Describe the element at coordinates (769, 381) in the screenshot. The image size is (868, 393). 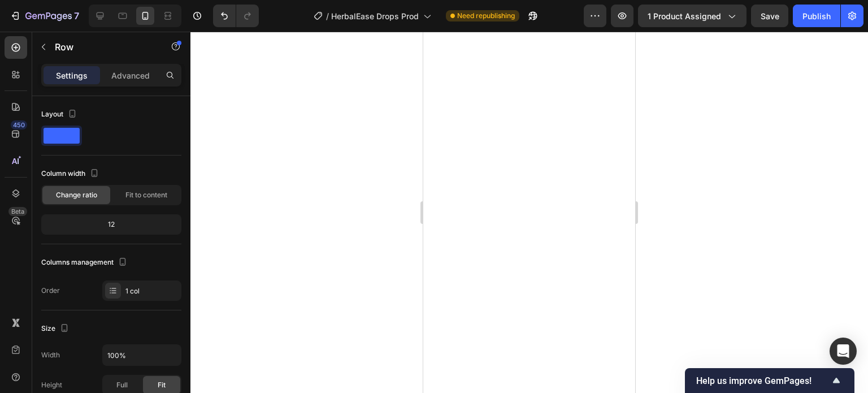
I see `button: Show survey - Help us improve GemPages!` at that location.